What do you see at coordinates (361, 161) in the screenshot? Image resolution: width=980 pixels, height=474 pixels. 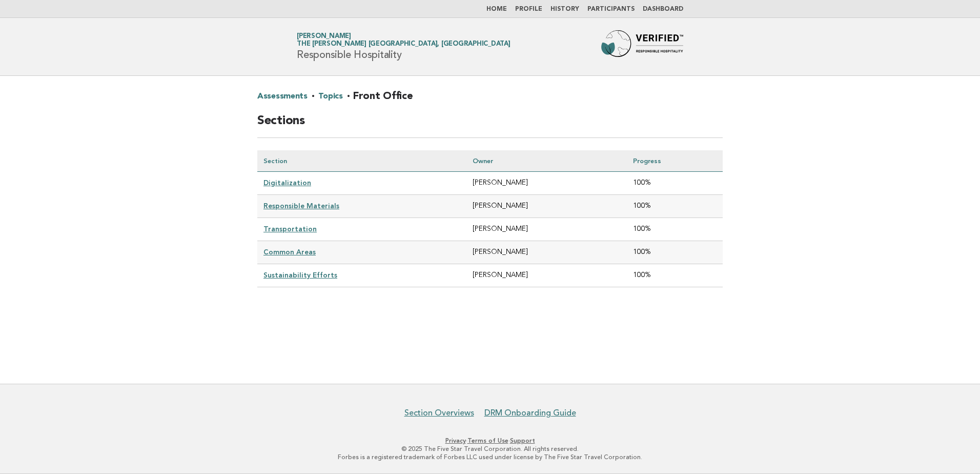 I see `th: Section` at bounding box center [361, 161].